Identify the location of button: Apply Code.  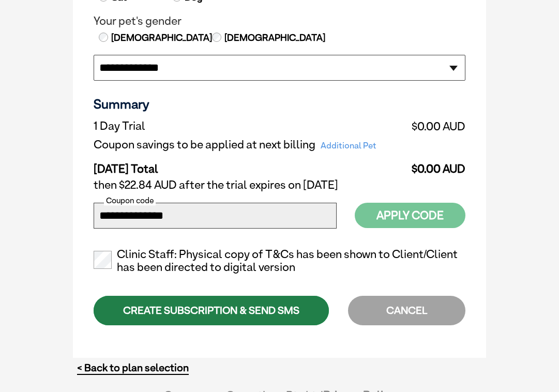
(410, 215).